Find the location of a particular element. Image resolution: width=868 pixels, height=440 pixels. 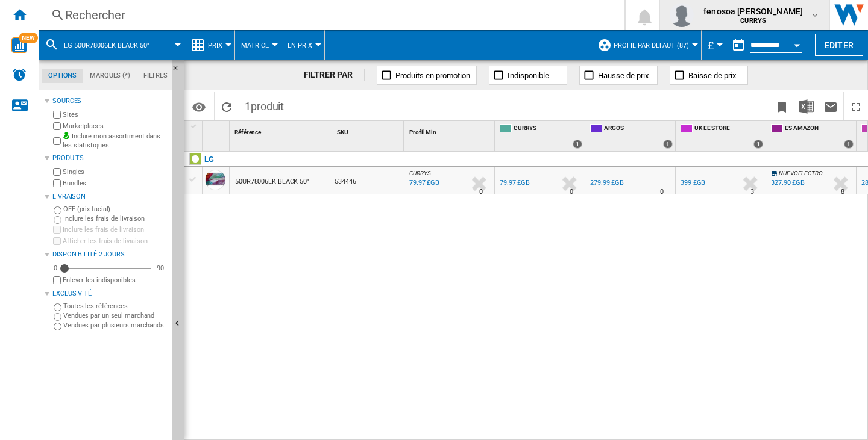

div: Référence Sort None is located at coordinates (281, 130).